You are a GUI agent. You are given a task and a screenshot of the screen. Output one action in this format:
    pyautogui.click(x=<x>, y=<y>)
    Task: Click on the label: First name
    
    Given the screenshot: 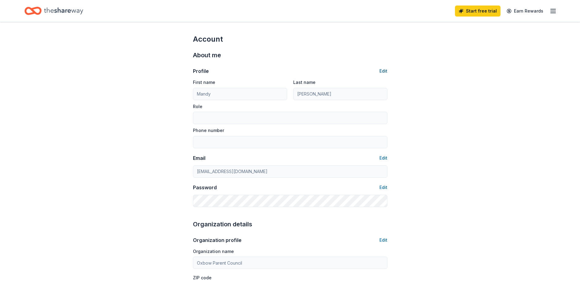 What is the action you would take?
    pyautogui.click(x=204, y=82)
    